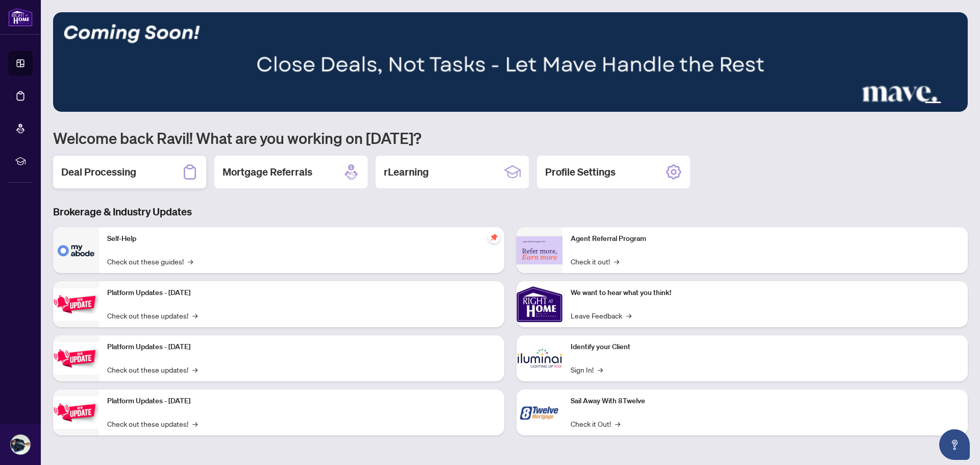  I want to click on img: Identify your Client, so click(539, 358).